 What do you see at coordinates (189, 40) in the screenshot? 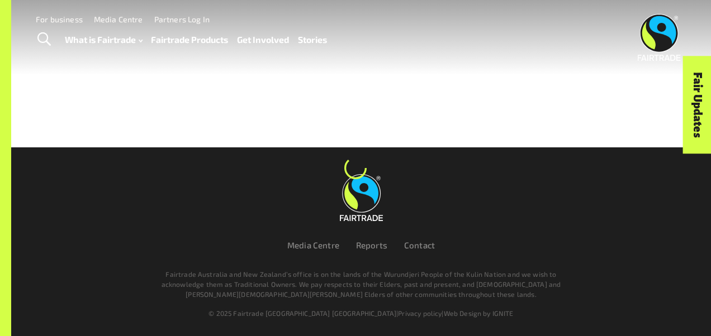
I see `a: Fairtrade Products` at bounding box center [189, 40].